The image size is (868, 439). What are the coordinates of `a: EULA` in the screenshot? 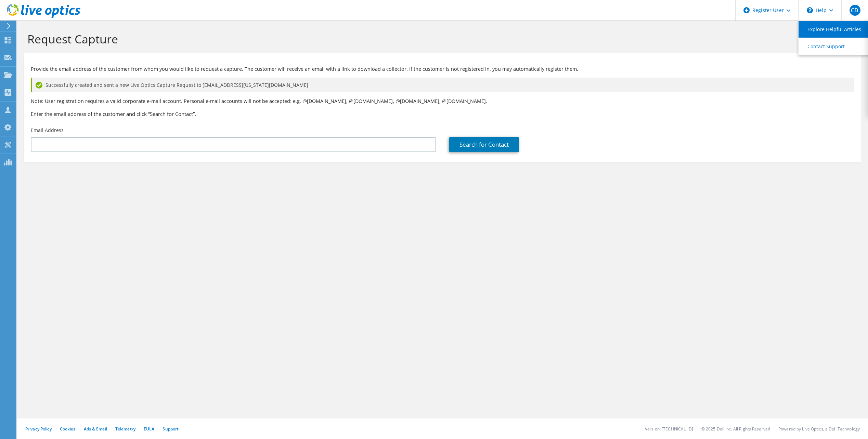 It's located at (149, 429).